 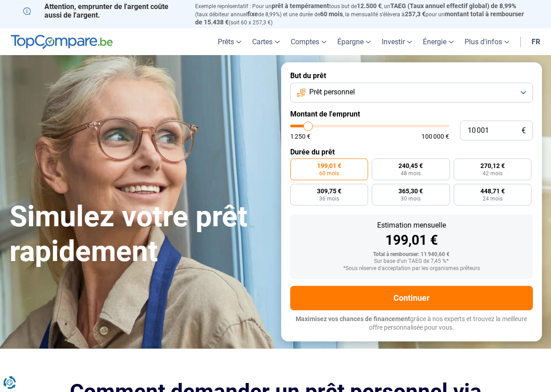 What do you see at coordinates (369, 6) in the screenshot?
I see `span: 12.500 €` at bounding box center [369, 6].